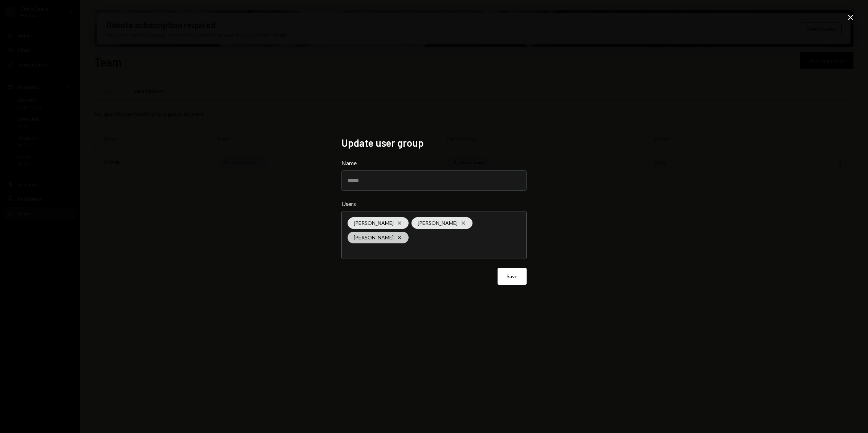 Image resolution: width=868 pixels, height=433 pixels. I want to click on h2: Update user group, so click(434, 142).